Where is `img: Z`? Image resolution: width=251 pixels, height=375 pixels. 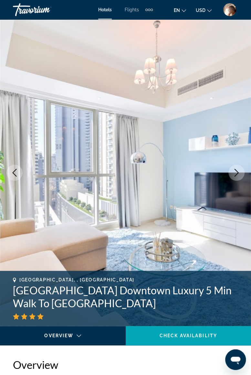
img: Z is located at coordinates (229, 10).